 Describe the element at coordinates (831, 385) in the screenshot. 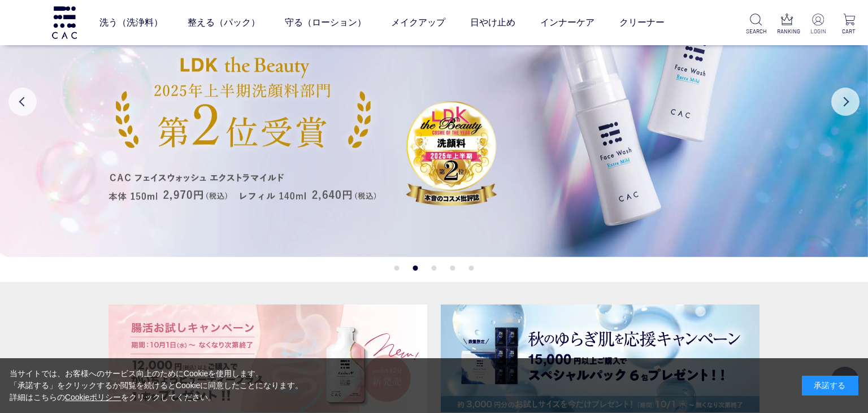

I see `div: 承諾する` at that location.